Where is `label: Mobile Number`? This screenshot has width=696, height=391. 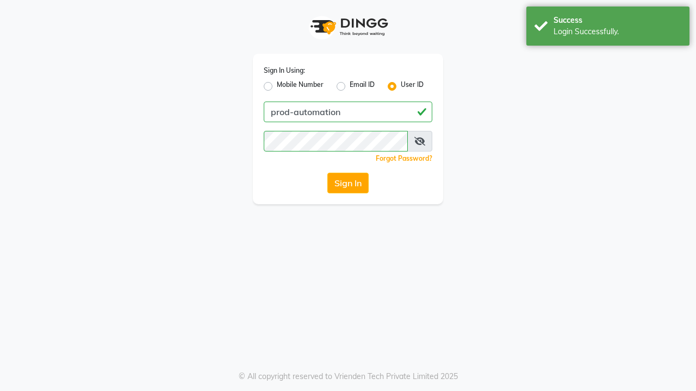 label: Mobile Number is located at coordinates (300, 86).